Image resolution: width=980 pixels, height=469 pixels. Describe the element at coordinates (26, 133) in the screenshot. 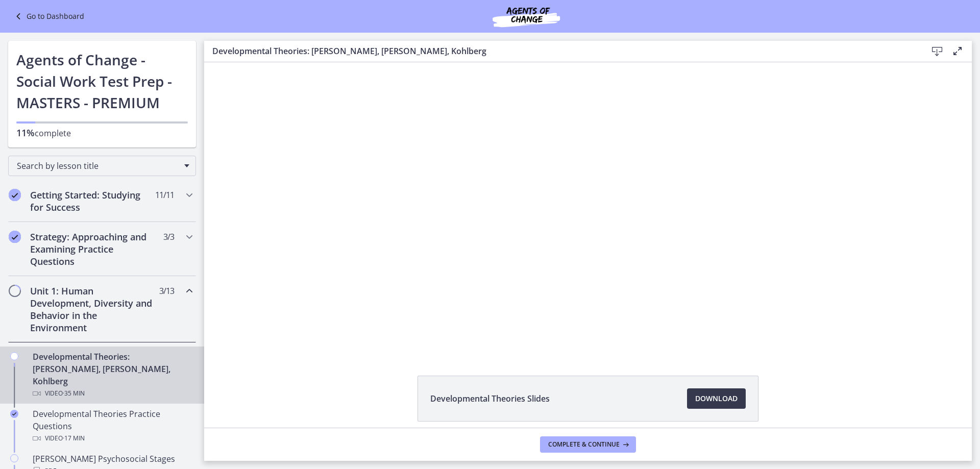

I see `span: 11%` at that location.